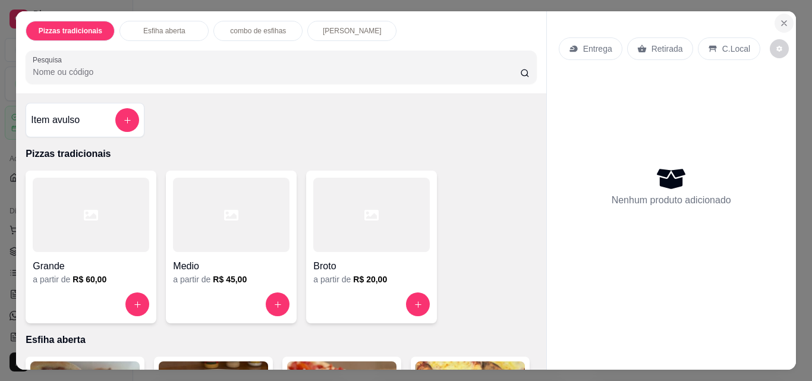 This screenshot has height=381, width=812. I want to click on p: Entrega, so click(597, 49).